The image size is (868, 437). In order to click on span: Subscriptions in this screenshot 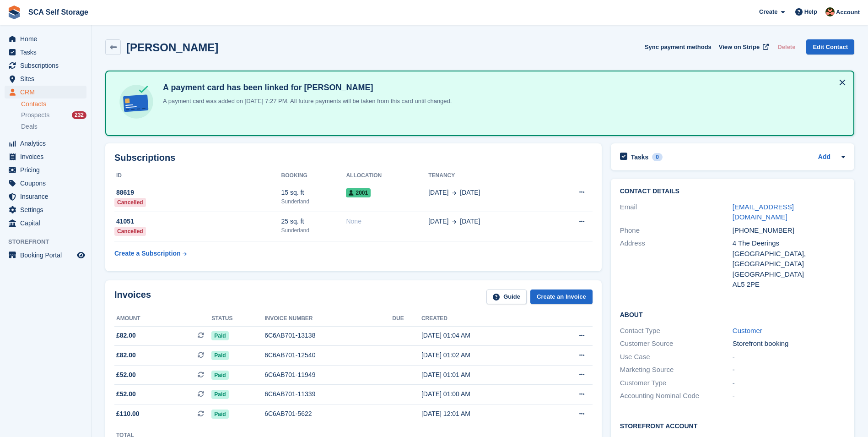, I will do `click(48, 65)`.